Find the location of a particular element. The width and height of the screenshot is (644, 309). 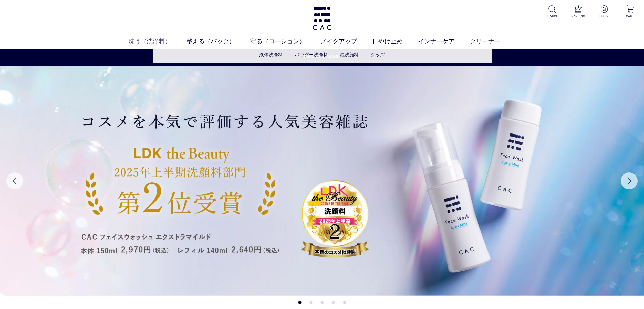

button: 3 of 5 is located at coordinates (322, 302).